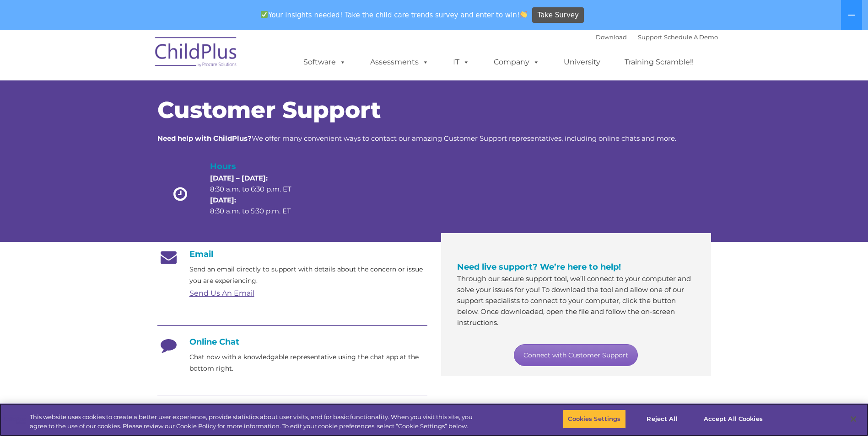 This screenshot has width=868, height=436. Describe the element at coordinates (611, 37) in the screenshot. I see `a: Download` at that location.